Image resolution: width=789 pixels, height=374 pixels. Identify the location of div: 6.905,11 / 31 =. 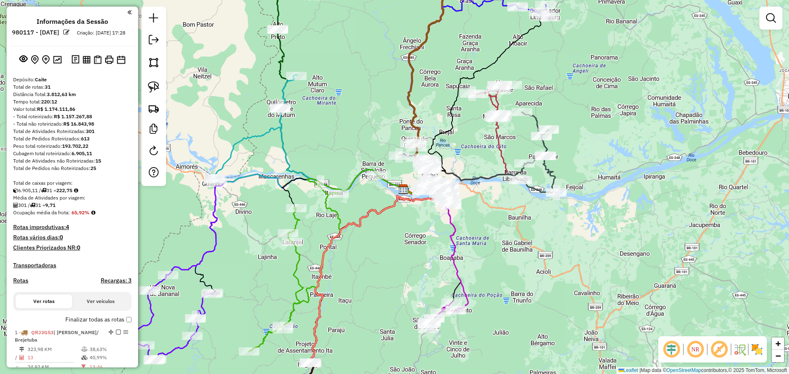
(72, 191).